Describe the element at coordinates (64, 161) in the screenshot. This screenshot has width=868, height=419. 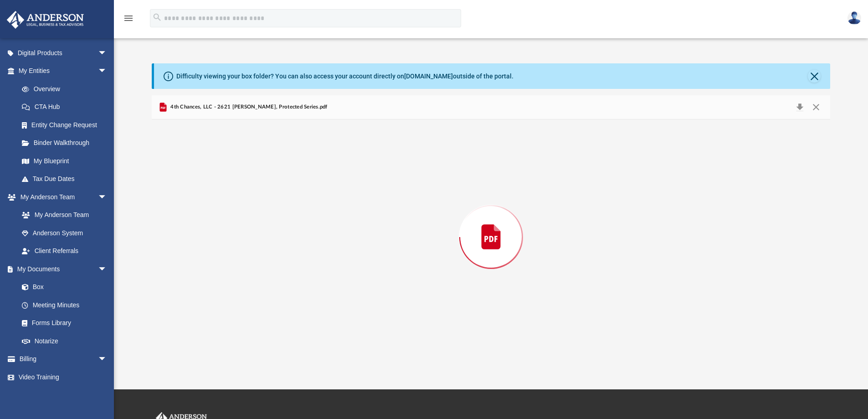
I see `a: My Blueprint` at that location.